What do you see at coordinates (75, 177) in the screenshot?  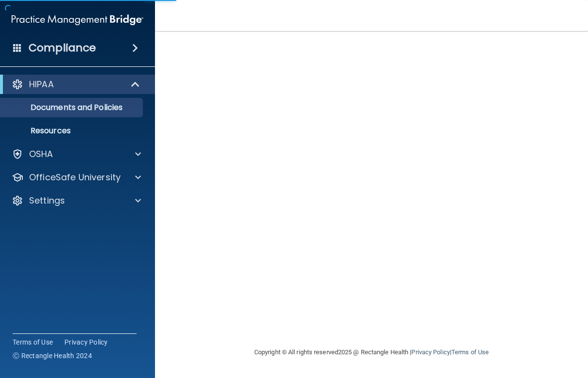 I see `p: OfficeSafe University` at bounding box center [75, 177].